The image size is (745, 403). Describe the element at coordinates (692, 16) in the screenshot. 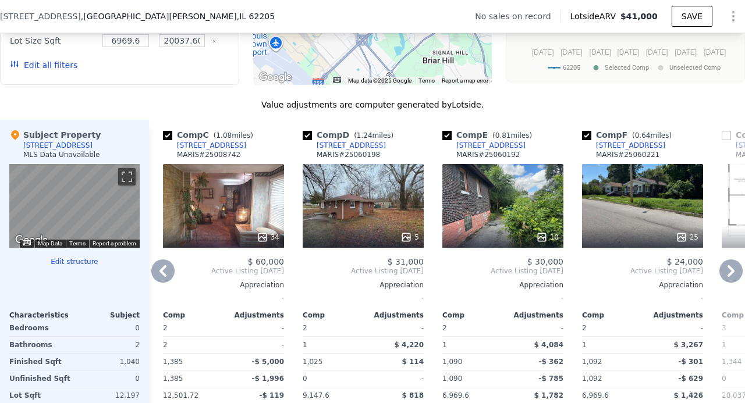

I see `button: SAVE` at that location.